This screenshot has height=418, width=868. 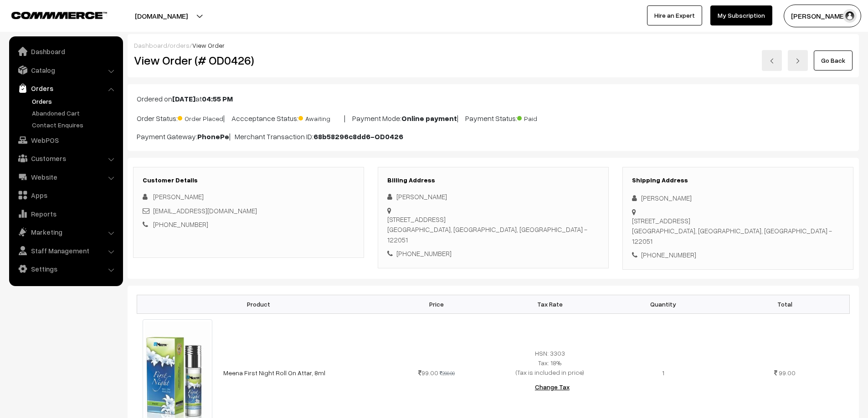 I want to click on th: Tax Rate, so click(x=550, y=304).